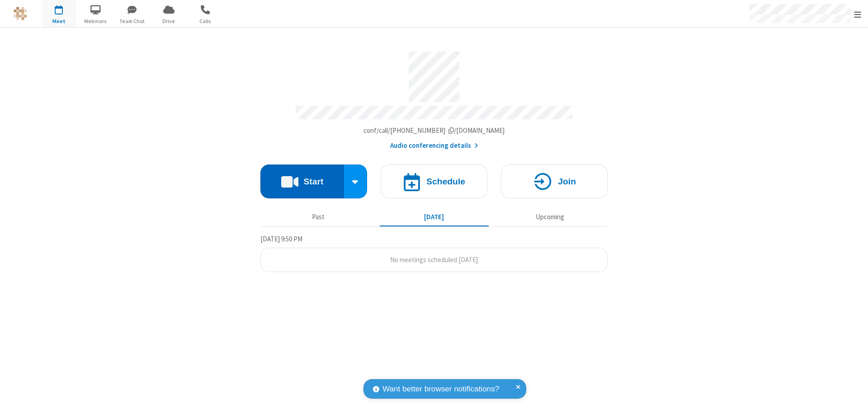  I want to click on button: Audio conferencing details, so click(434, 145).